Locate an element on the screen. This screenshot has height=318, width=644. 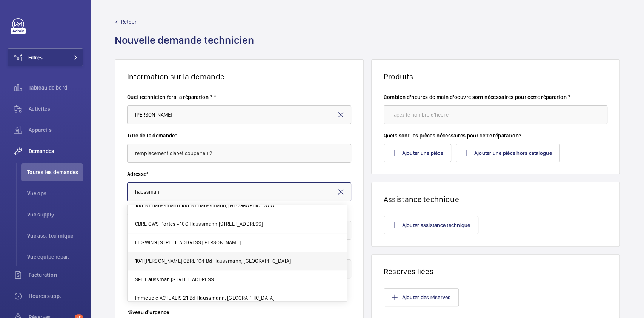
input: Tapez le nombre d'heure is located at coordinates (495, 115).